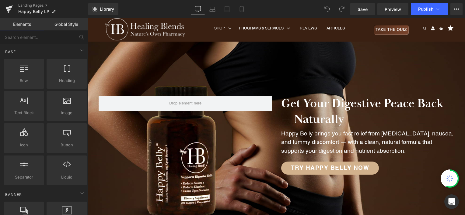  I want to click on div: Open Intercom Messenger, so click(451, 202).